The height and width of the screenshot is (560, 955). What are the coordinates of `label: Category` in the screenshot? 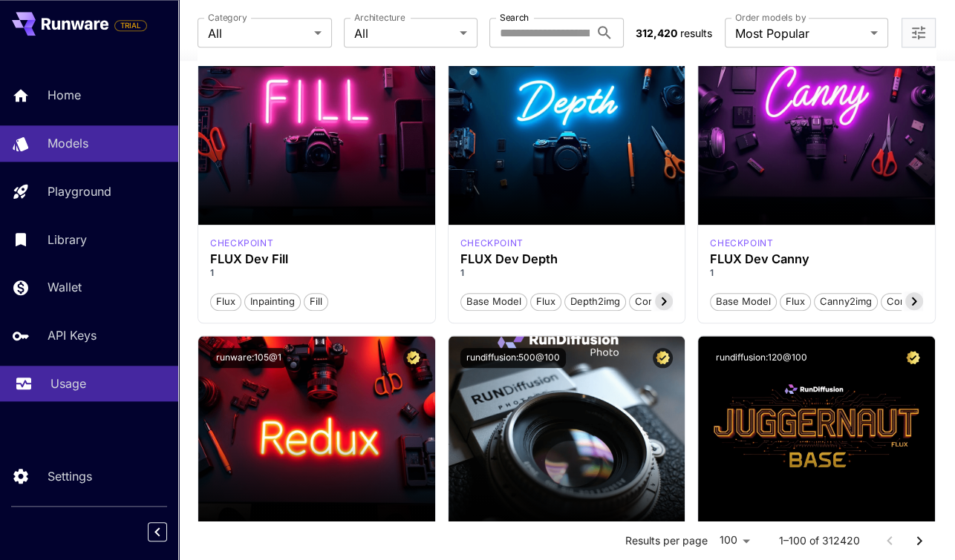 It's located at (227, 17).